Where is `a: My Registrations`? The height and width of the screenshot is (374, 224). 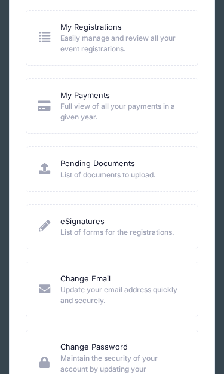 a: My Registrations is located at coordinates (91, 27).